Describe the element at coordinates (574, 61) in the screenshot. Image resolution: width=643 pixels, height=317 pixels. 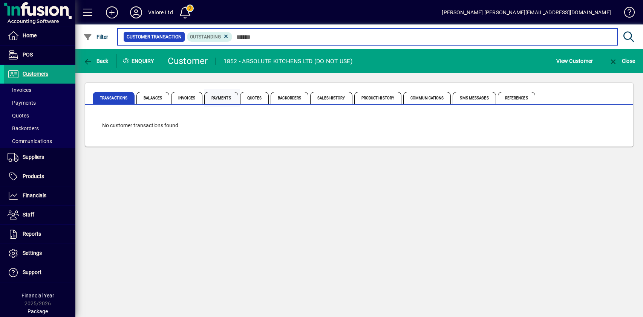
I see `span: View Customer` at that location.